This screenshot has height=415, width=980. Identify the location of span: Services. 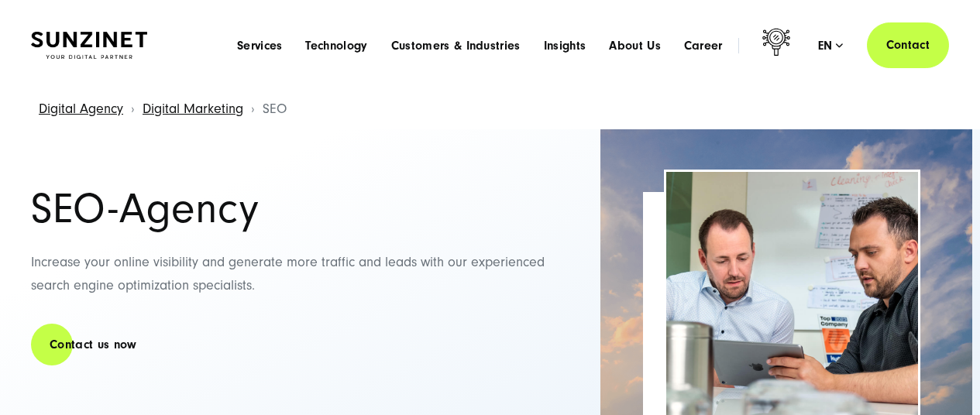
(259, 45).